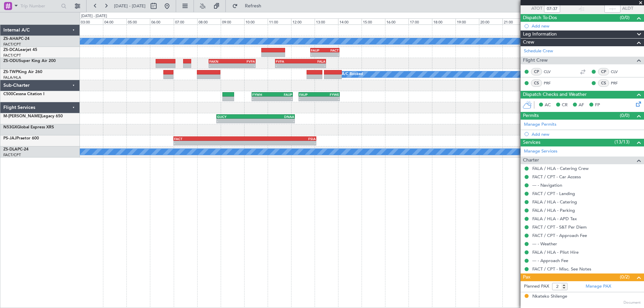 Image resolution: width=644 pixels, height=308 pixels. Describe the element at coordinates (23, 72) in the screenshot. I see `a: ZS-TWPKing Air 260` at that location.